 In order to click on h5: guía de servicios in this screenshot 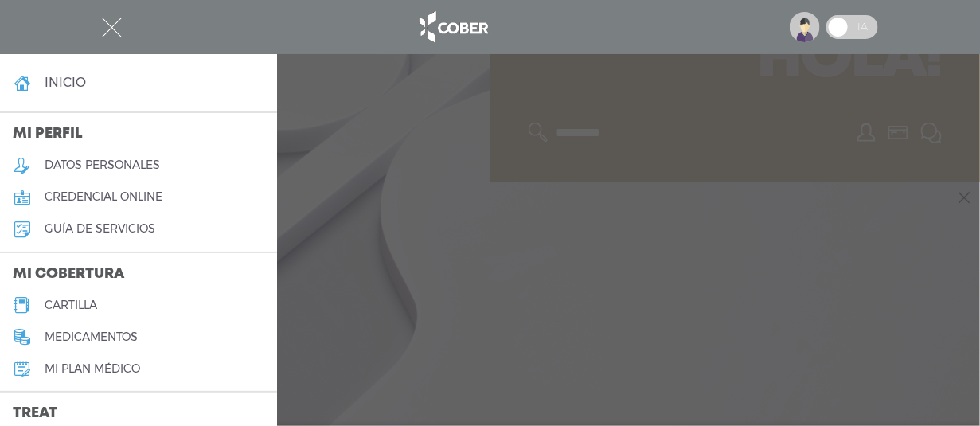, I will do `click(99, 229)`.